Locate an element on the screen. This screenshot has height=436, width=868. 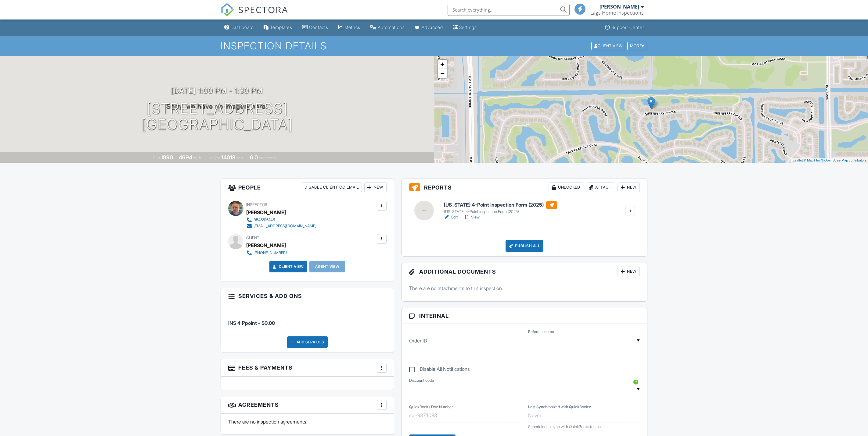
h1: Inspection Details is located at coordinates (434, 46).